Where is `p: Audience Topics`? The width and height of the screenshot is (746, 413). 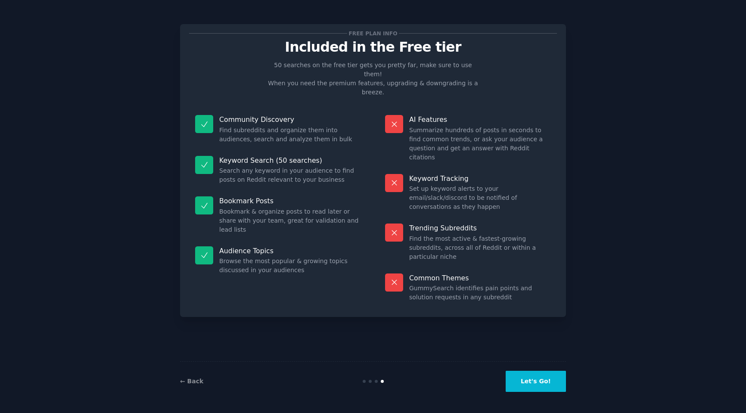
p: Audience Topics is located at coordinates (290, 251).